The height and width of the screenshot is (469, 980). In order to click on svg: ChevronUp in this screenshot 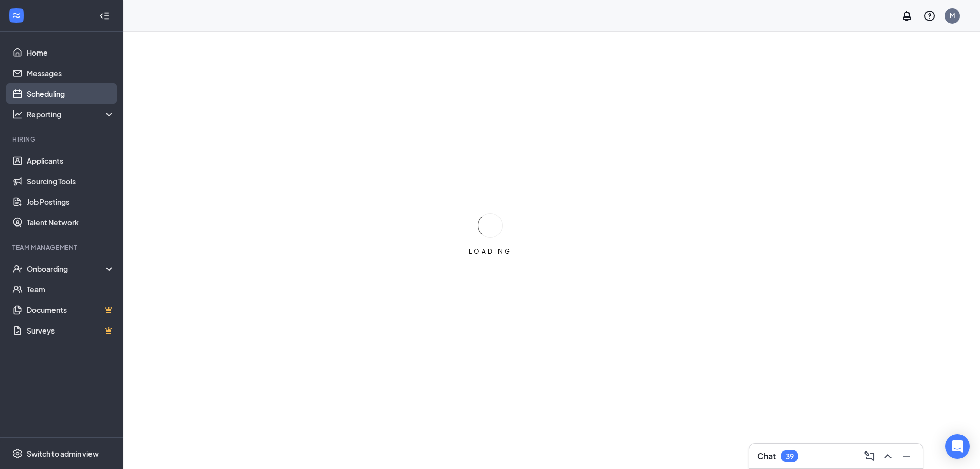, I will do `click(887, 456)`.